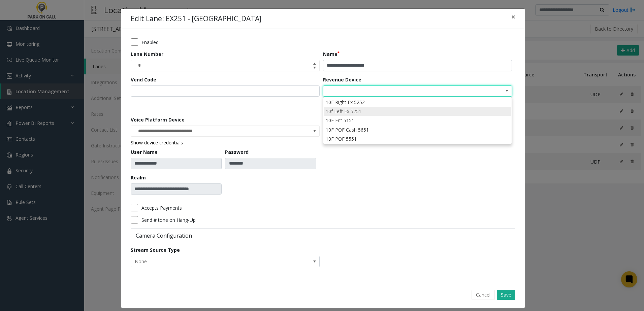 The height and width of the screenshot is (311, 644). Describe the element at coordinates (162, 208) in the screenshot. I see `label: Accepts Payments` at that location.